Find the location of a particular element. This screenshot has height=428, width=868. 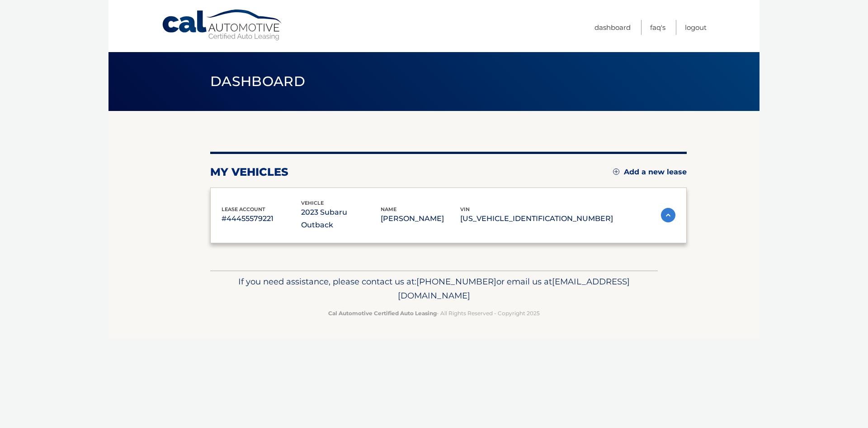

h2: my vehicles is located at coordinates (249, 172).